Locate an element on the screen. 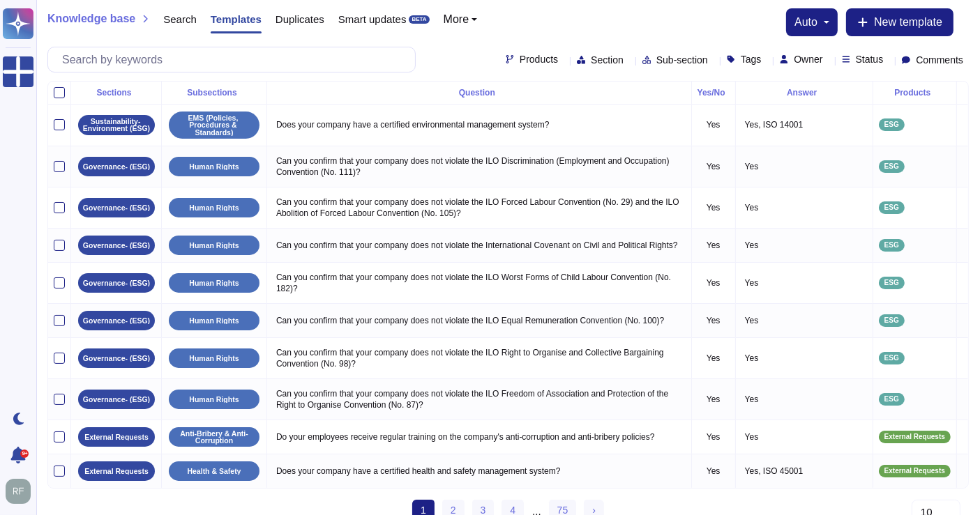 This screenshot has height=515, width=980. p: EMS (Policies, Procedures & Standards) is located at coordinates (214, 126).